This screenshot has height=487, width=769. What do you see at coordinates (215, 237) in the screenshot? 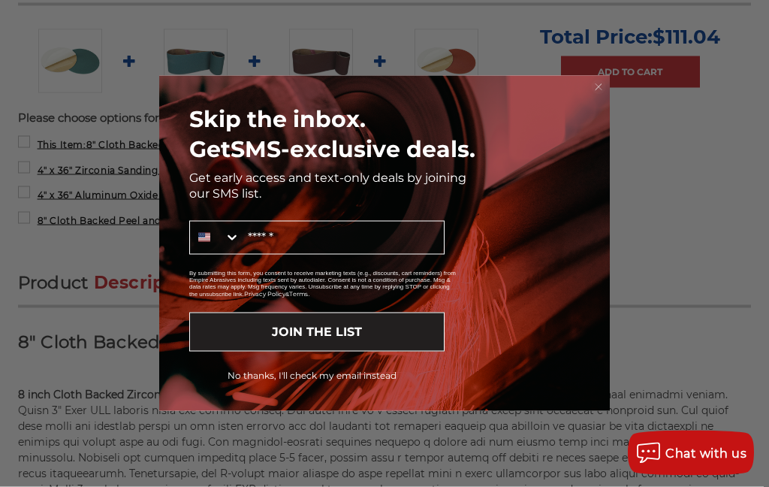
I see `button: Search Countries` at bounding box center [215, 237].